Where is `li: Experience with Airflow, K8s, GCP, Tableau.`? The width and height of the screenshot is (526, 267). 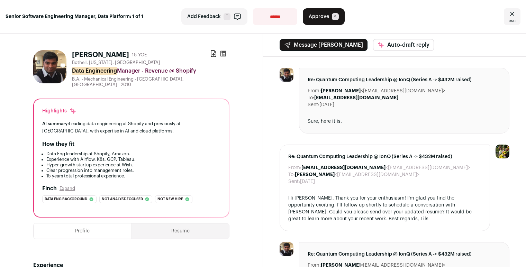
li: Experience with Airflow, K8s, GCP, Tableau. is located at coordinates (133, 160).